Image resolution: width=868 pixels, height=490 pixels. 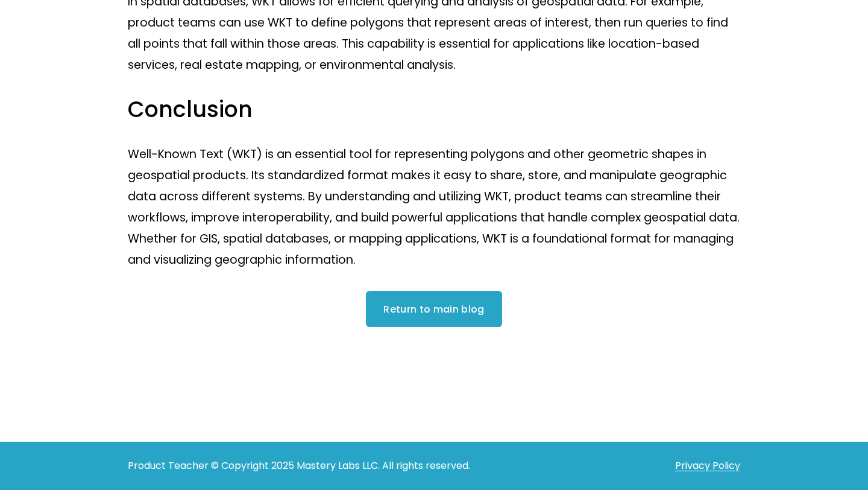 What do you see at coordinates (434, 109) in the screenshot?
I see `h3: Conclusion` at bounding box center [434, 109].